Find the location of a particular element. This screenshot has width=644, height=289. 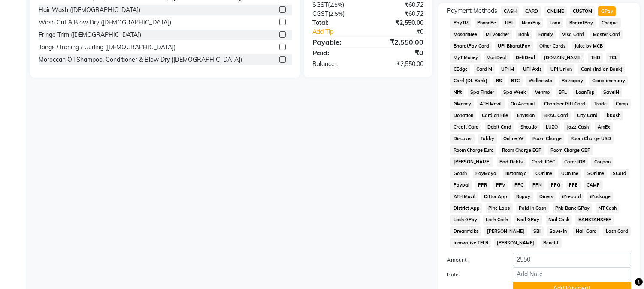

div: ₹2,550.00 is located at coordinates (399, 42).